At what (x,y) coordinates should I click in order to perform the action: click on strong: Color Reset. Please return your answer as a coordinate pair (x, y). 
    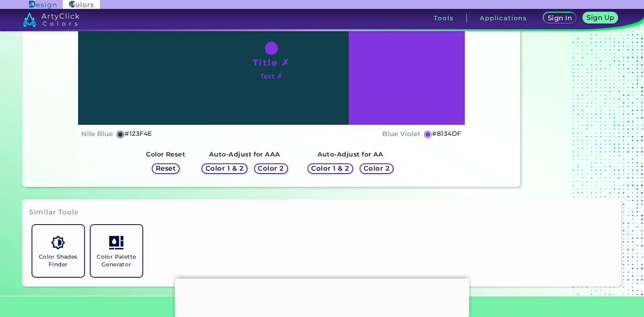
    Looking at the image, I should click on (165, 154).